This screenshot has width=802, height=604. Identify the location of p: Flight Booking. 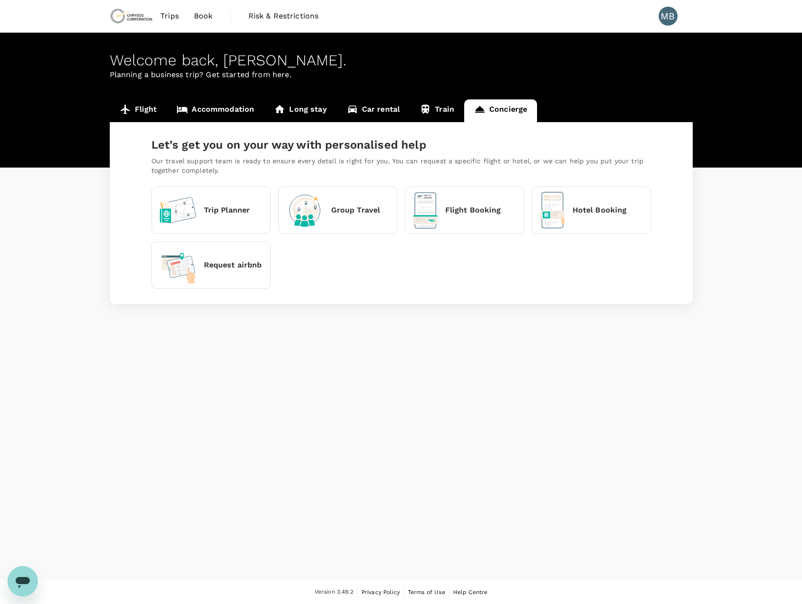
(473, 210).